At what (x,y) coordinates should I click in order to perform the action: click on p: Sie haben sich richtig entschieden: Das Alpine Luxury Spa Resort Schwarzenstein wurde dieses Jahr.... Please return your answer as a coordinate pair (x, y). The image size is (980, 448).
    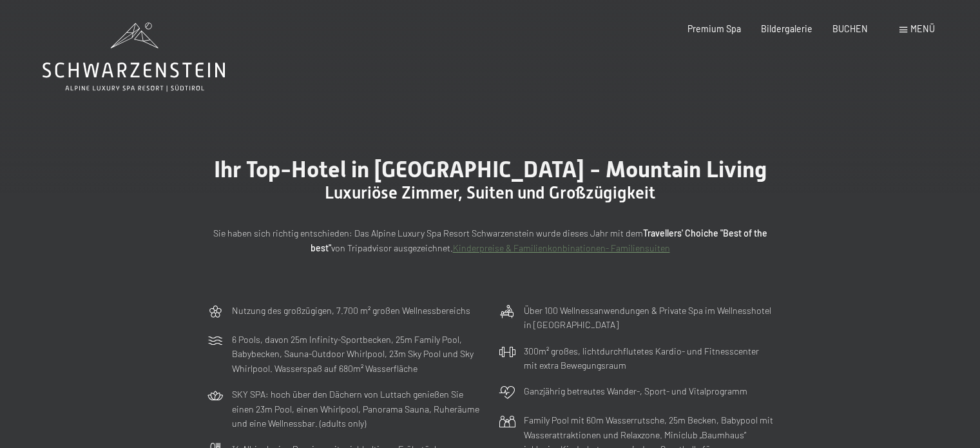
    Looking at the image, I should click on (490, 241).